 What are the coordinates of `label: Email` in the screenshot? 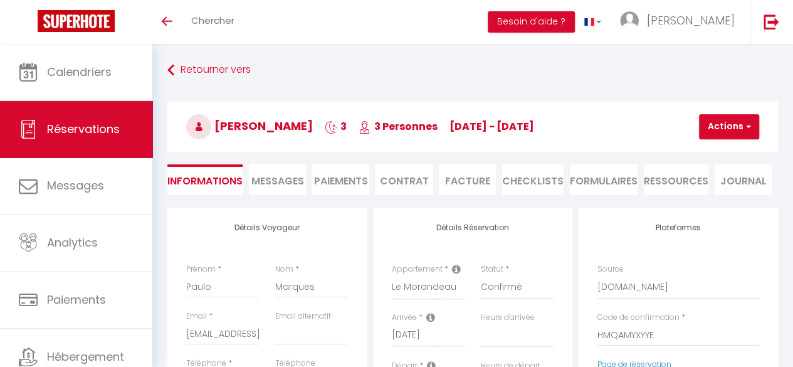 It's located at (196, 316).